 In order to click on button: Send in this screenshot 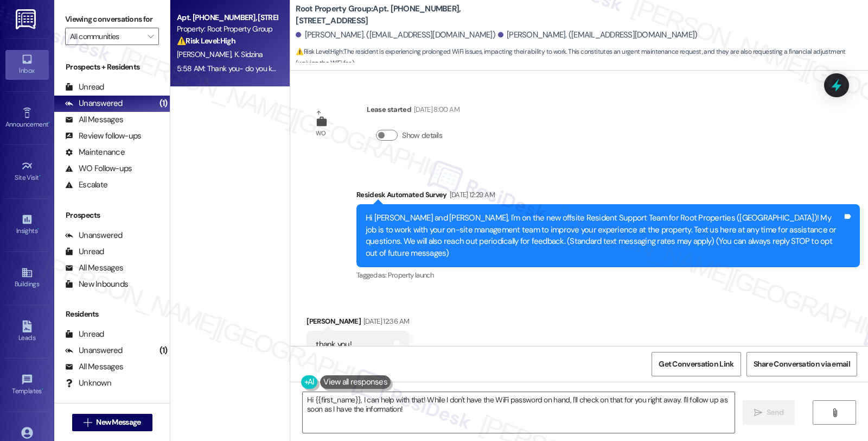, I will do `click(769, 412)`.